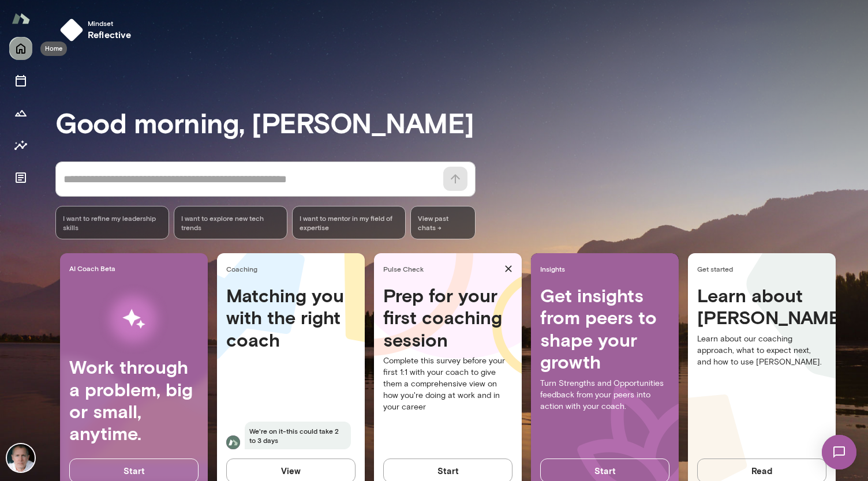 This screenshot has height=481, width=868. I want to click on button: Sessions, so click(21, 81).